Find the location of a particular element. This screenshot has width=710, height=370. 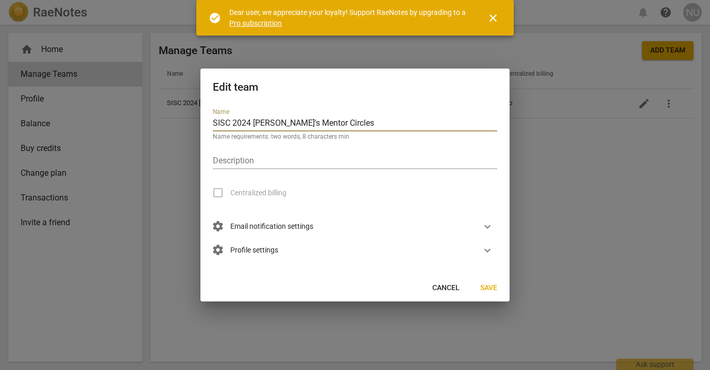

label: Name is located at coordinates (221, 112).